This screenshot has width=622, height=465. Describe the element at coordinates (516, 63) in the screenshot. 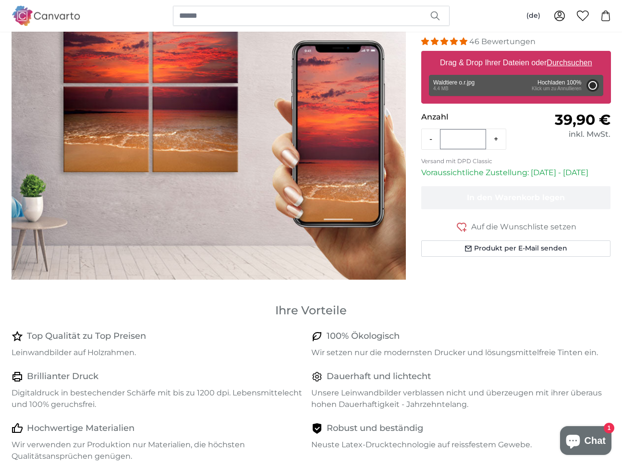

I see `label: Drag & Drop Ihrer Dateien oder` at that location.